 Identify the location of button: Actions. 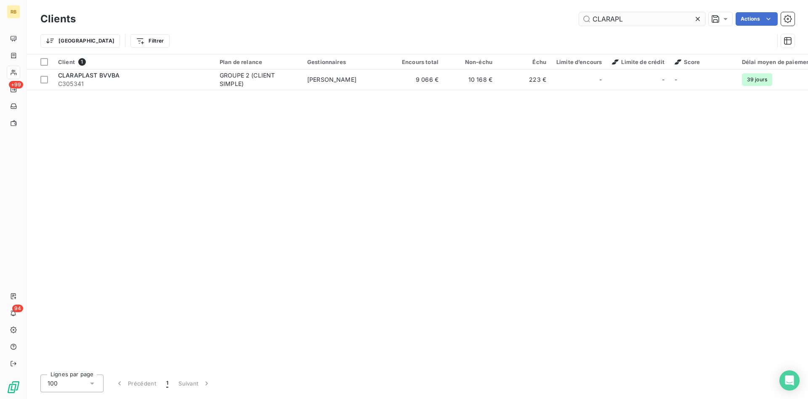
(757, 19).